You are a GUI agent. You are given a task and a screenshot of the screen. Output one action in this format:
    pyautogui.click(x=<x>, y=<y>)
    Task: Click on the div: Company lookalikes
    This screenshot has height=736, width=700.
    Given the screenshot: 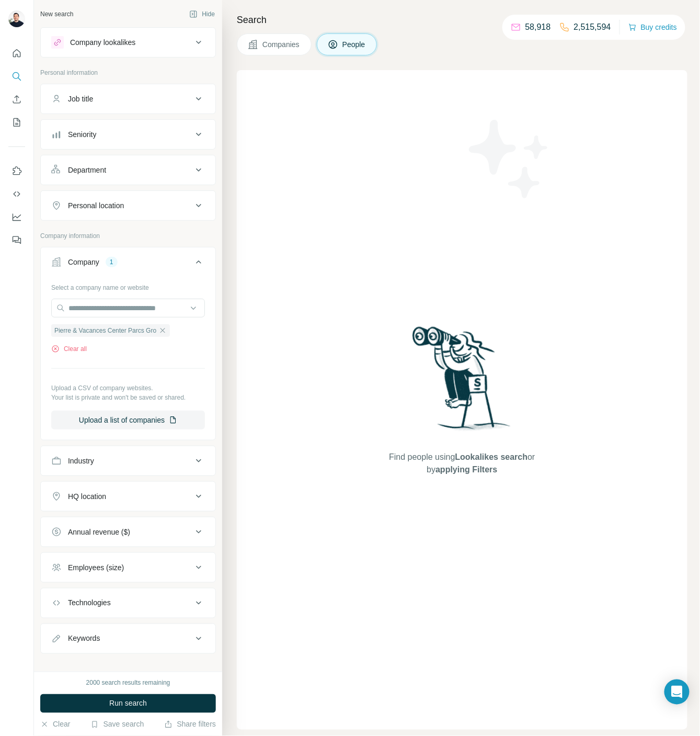 What is the action you would take?
    pyautogui.click(x=102, y=42)
    